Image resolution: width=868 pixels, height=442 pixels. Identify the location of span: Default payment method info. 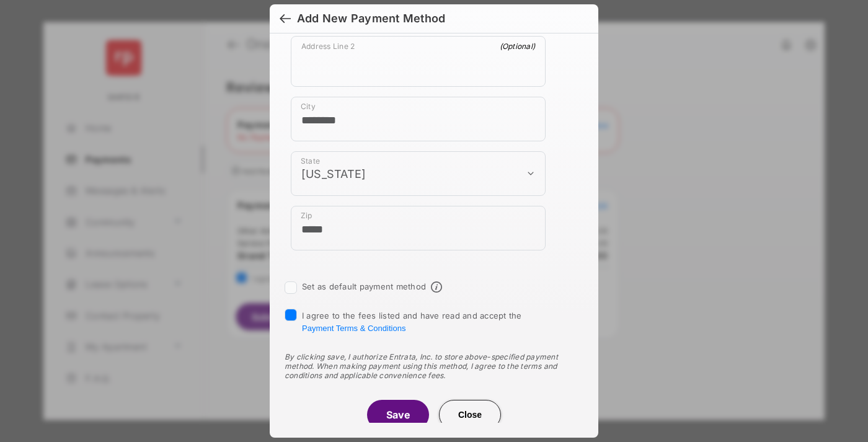
(437, 287).